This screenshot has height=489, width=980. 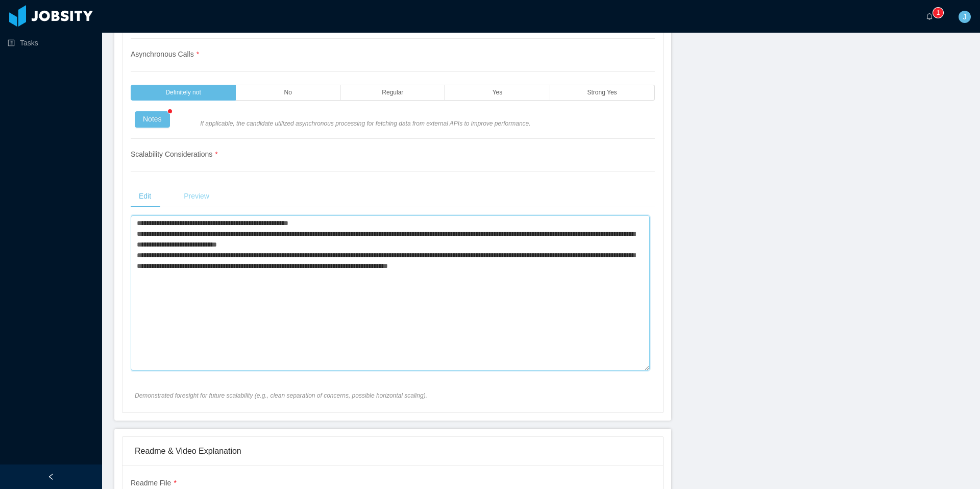 What do you see at coordinates (393, 451) in the screenshot?
I see `div: Readme & Video Explanation` at bounding box center [393, 451].